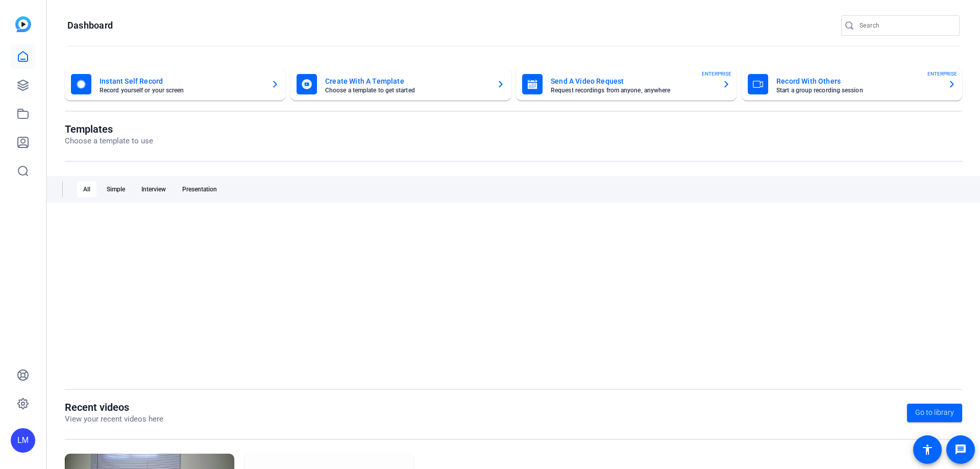  Describe the element at coordinates (633, 90) in the screenshot. I see `mat-card-subtitle: Request recordings from anyone, anywhere` at that location.